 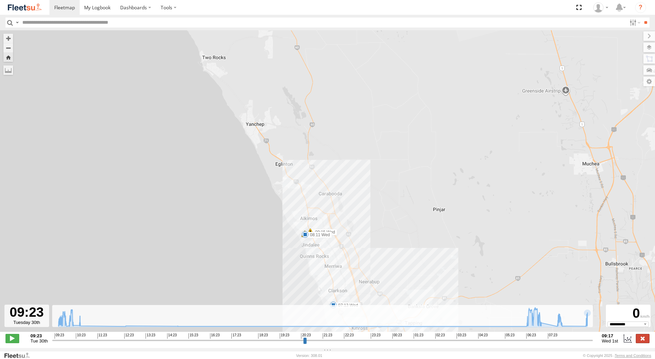 I want to click on span: 02:23, so click(x=440, y=336).